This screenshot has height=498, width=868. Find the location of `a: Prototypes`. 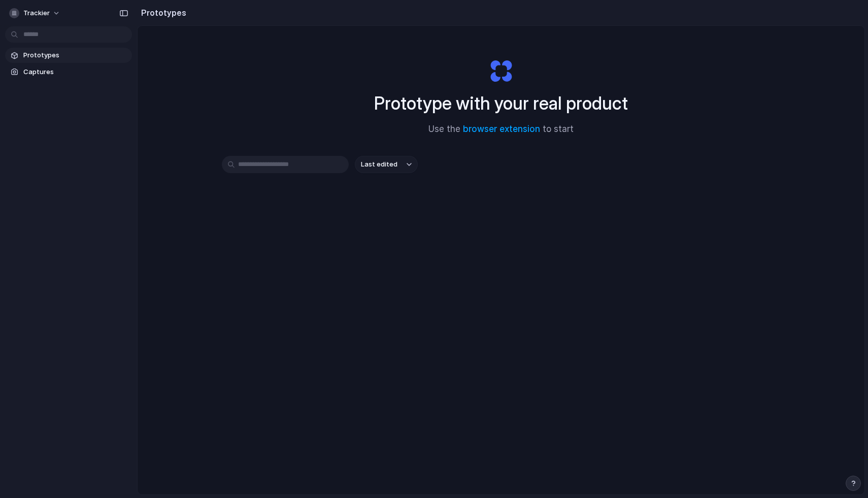

a: Prototypes is located at coordinates (69, 55).